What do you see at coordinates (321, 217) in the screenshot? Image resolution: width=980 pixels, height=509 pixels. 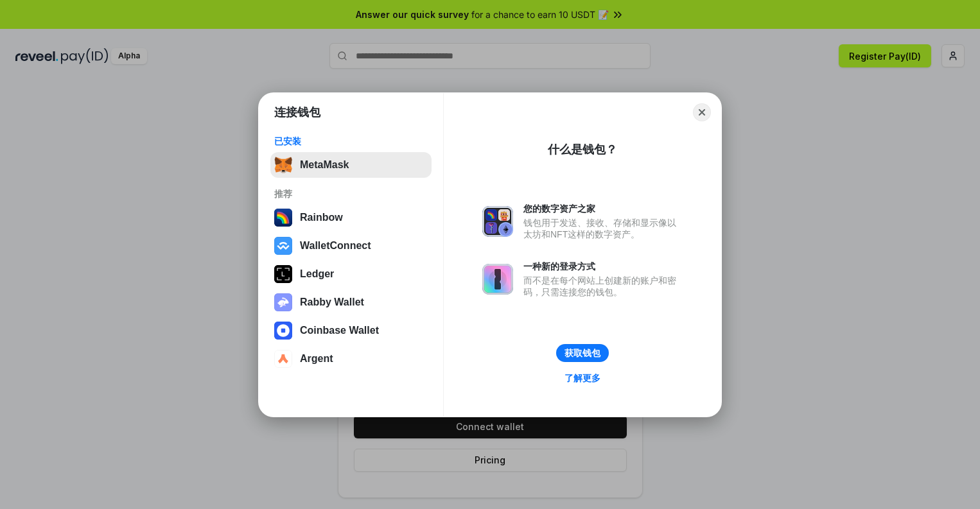 I see `div: Rainbow` at bounding box center [321, 217].